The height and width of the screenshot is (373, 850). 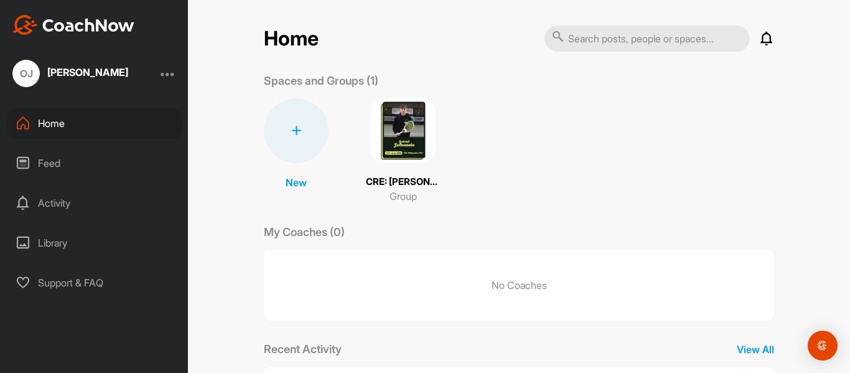 I want to click on p: Group, so click(x=403, y=196).